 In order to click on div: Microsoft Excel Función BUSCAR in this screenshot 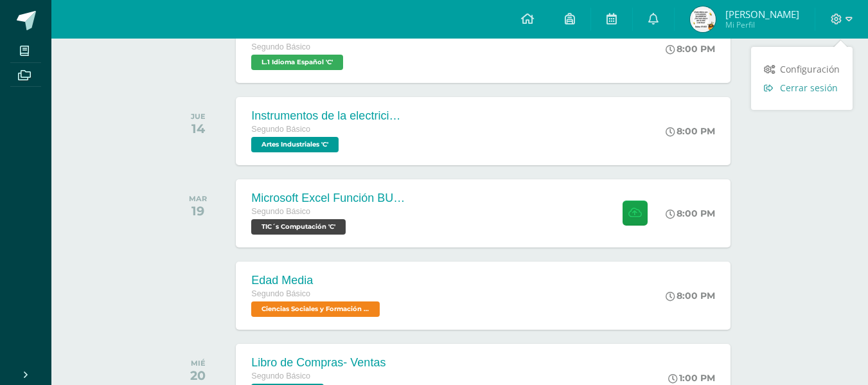, I will do `click(328, 198)`.